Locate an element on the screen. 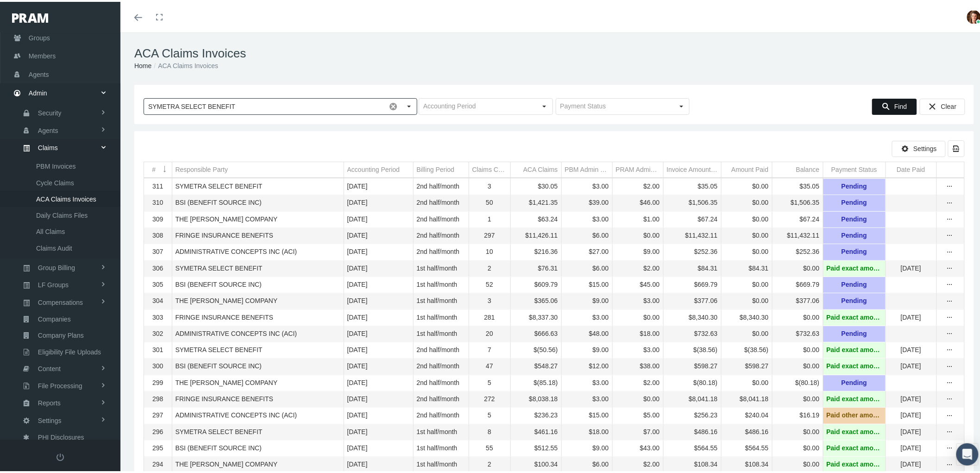 This screenshot has width=980, height=473. div: $8,340.30 is located at coordinates (693, 316).